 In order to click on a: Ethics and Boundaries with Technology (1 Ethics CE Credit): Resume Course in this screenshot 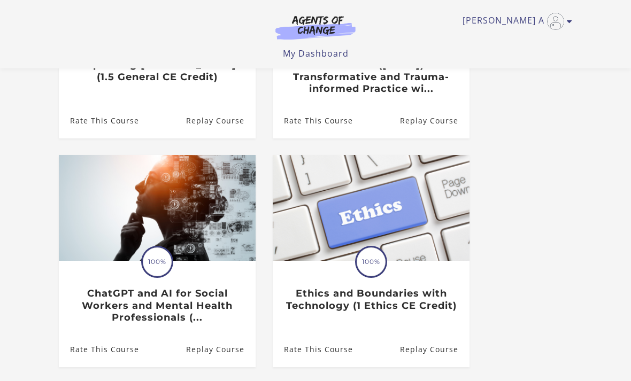, I will do `click(435, 350)`.